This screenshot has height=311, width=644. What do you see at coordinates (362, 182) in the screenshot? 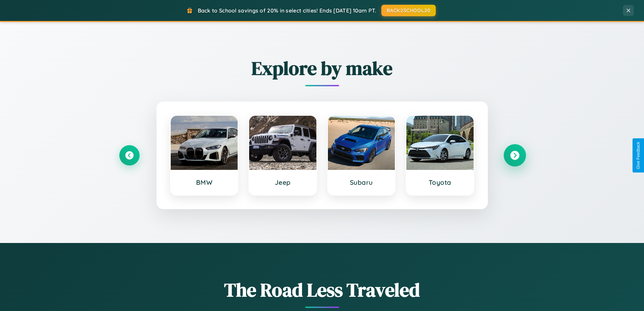
I see `h3: Subaru` at bounding box center [362, 182].